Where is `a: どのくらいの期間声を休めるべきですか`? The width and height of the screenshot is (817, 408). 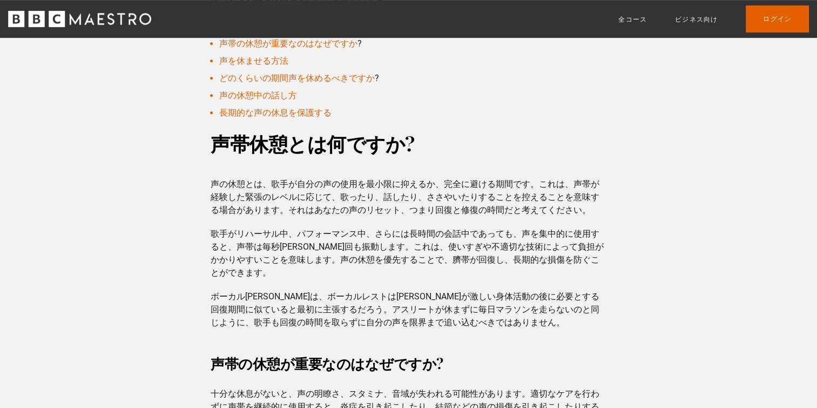 a: どのくらいの期間声を休めるべきですか is located at coordinates (297, 78).